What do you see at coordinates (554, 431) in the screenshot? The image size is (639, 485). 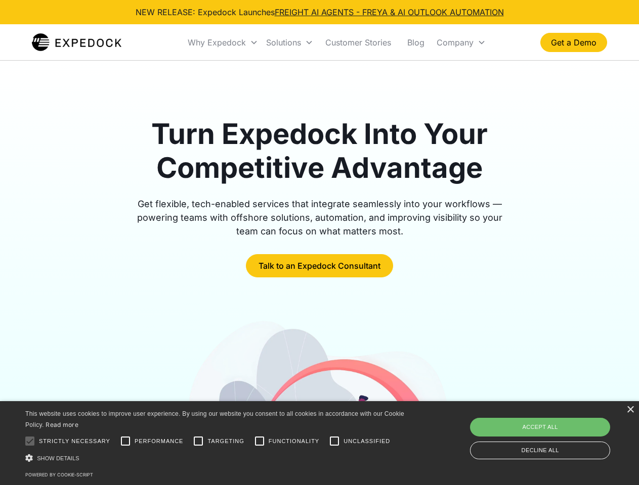 I see `div: Chat Widget` at bounding box center [554, 431].